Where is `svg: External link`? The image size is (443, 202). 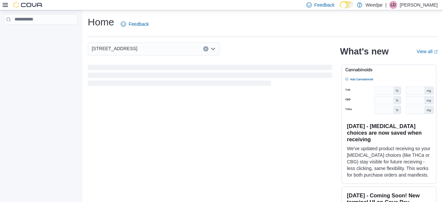 svg: External link is located at coordinates (436, 52).